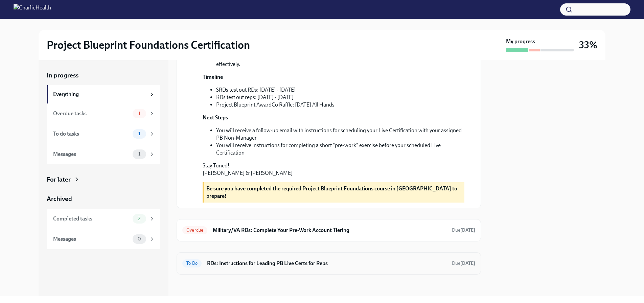  What do you see at coordinates (340, 60) in the screenshot?
I see `li: You’ll be evaluated on your ability to apply Project Blueprint skills, explain your reasoning, an...` at bounding box center [340, 60].